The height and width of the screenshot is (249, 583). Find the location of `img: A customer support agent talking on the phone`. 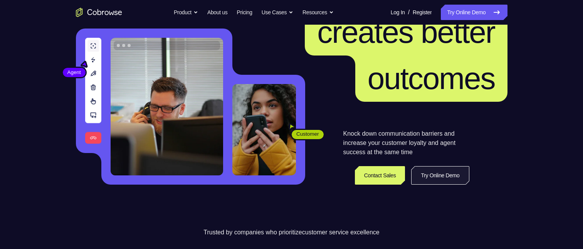

img: A customer support agent talking on the phone is located at coordinates (167, 106).